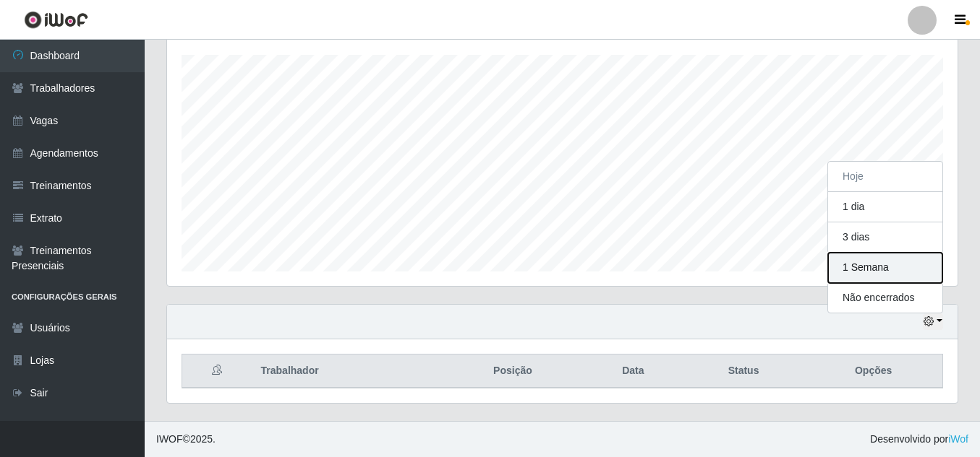 This screenshot has width=980, height=457. I want to click on button: 1 dia, so click(885, 207).